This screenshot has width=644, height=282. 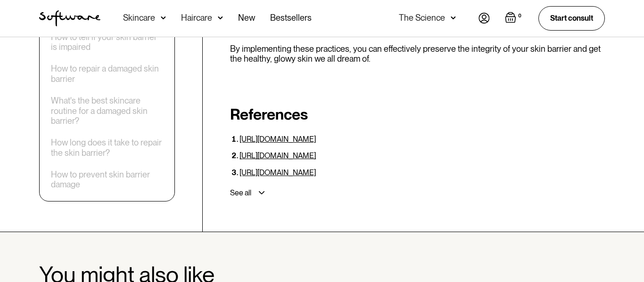 I want to click on img: Software Logo, so click(x=70, y=19).